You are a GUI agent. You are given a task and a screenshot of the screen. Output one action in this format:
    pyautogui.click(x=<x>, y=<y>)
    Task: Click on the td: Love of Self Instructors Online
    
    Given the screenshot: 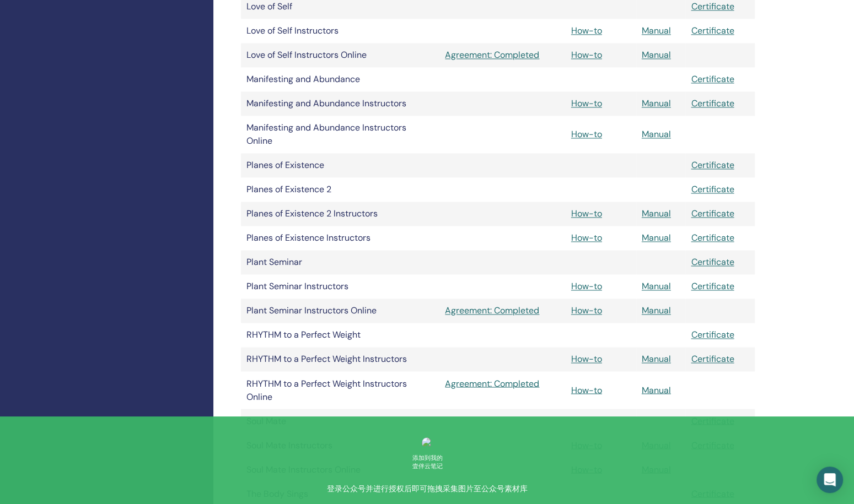 What is the action you would take?
    pyautogui.click(x=340, y=55)
    